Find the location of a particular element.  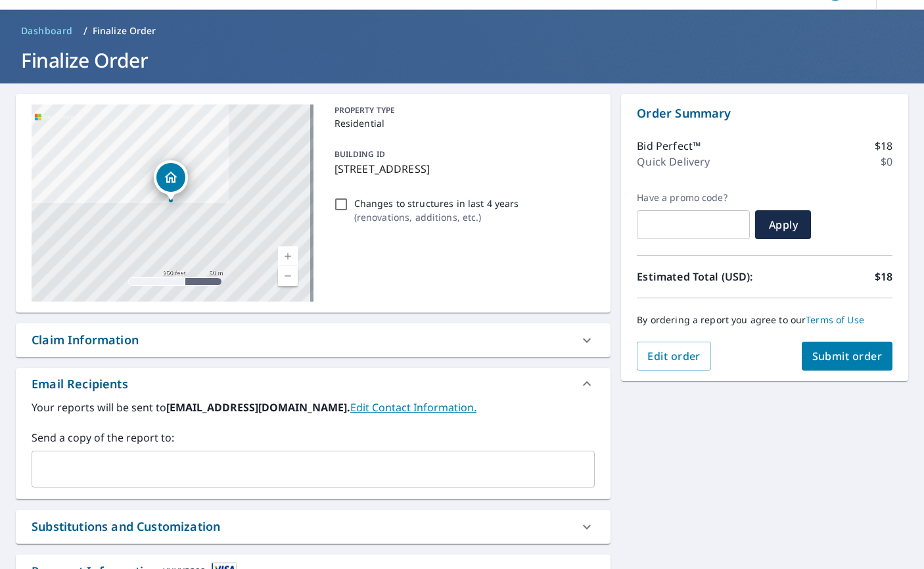

p: BUILDING ID is located at coordinates (359, 154).